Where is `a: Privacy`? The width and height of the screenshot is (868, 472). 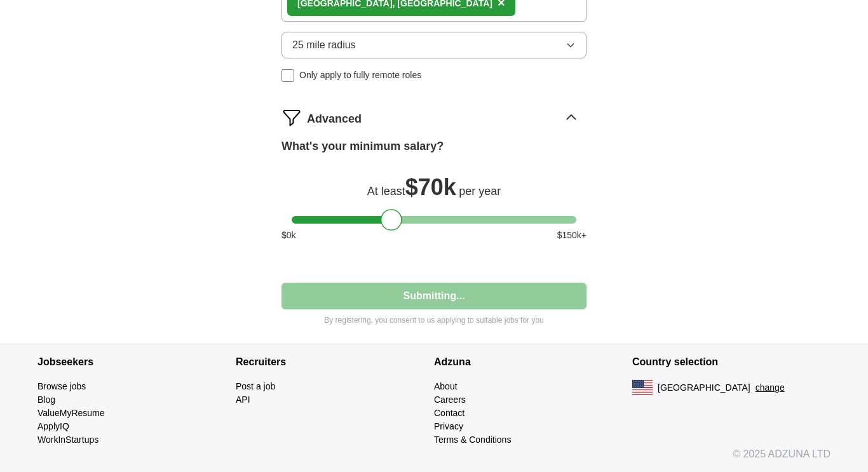 a: Privacy is located at coordinates (449, 427).